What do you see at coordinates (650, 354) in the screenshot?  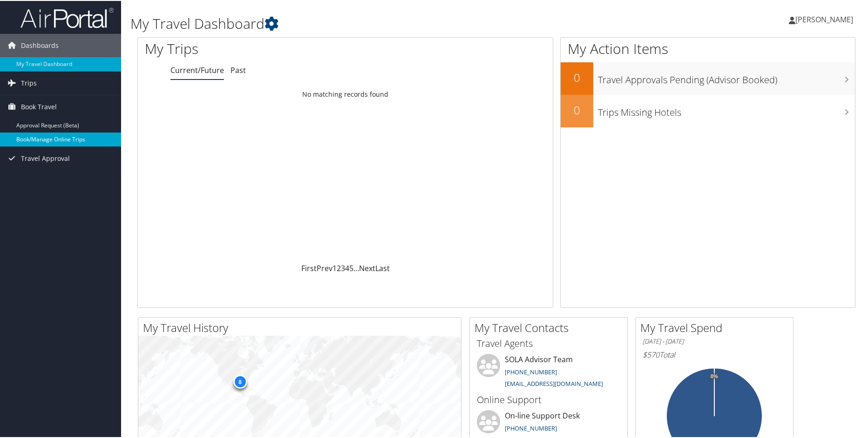 I see `span: $570` at bounding box center [650, 354].